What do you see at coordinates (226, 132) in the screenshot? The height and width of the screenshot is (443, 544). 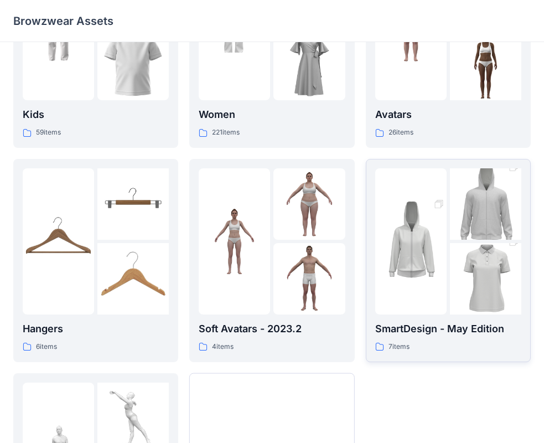 I see `p: 221 items` at bounding box center [226, 132].